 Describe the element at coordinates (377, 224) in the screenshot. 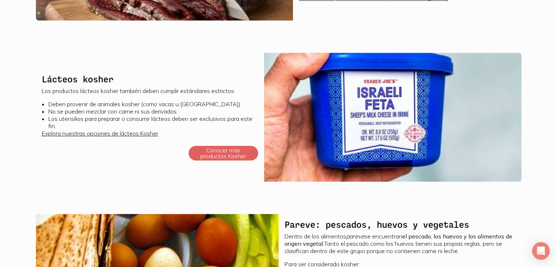

I see `b: Pareve: pescados, huevos y vegetales` at that location.